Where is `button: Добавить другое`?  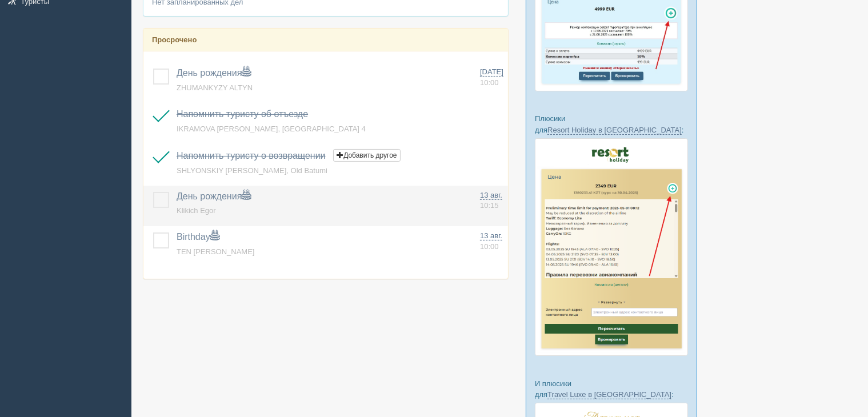 button: Добавить другое is located at coordinates (366, 155).